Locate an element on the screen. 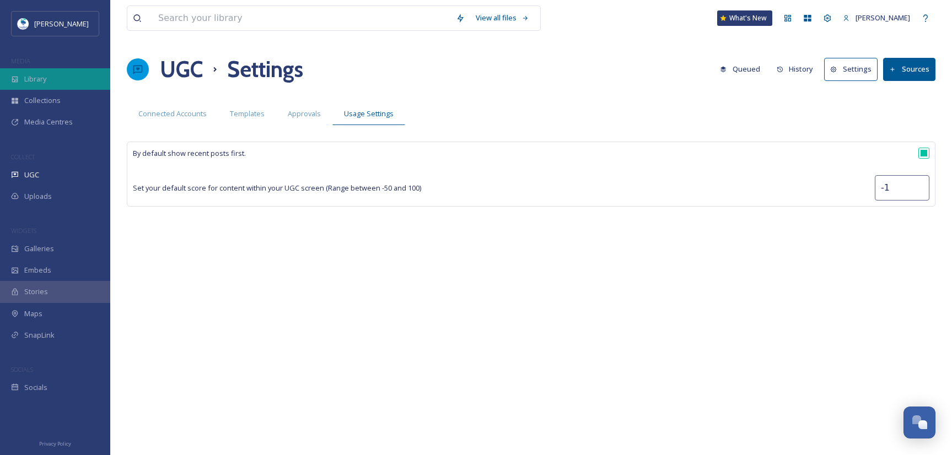  span: Media Centres is located at coordinates (48, 122).